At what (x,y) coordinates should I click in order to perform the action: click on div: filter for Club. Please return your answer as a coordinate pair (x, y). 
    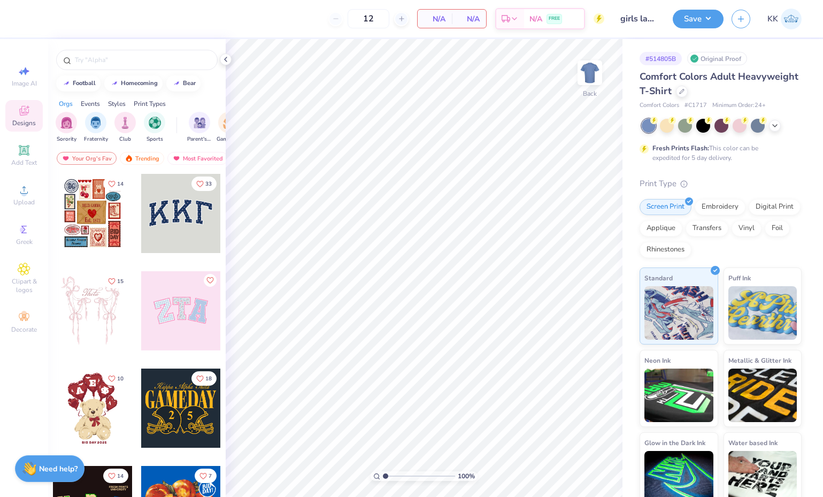
    Looking at the image, I should click on (125, 127).